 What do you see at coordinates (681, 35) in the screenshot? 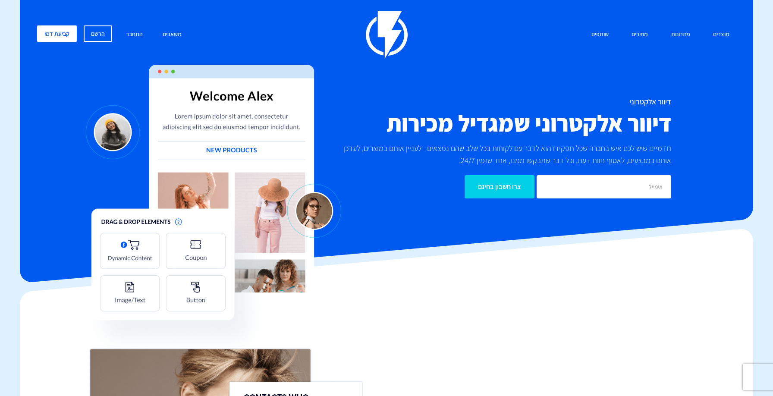
I see `a: פתרונות` at bounding box center [681, 35].